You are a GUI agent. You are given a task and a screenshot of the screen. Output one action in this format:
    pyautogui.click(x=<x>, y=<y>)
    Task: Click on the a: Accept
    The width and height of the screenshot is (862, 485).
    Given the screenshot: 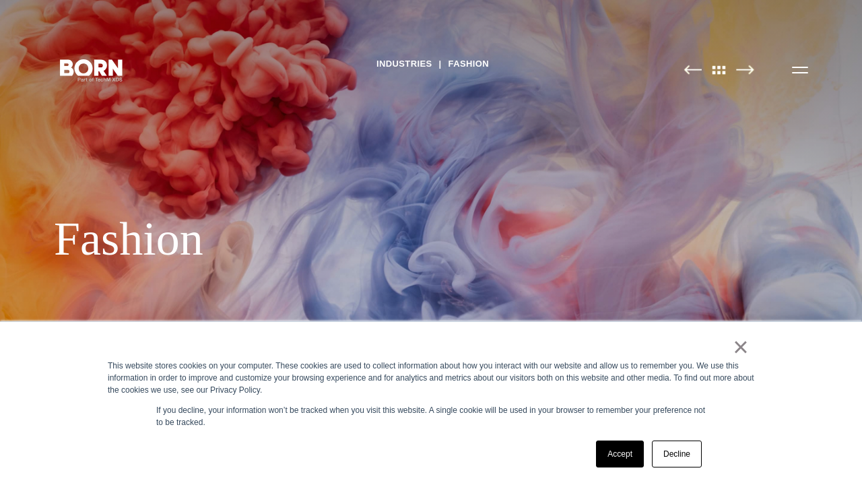 What is the action you would take?
    pyautogui.click(x=620, y=454)
    